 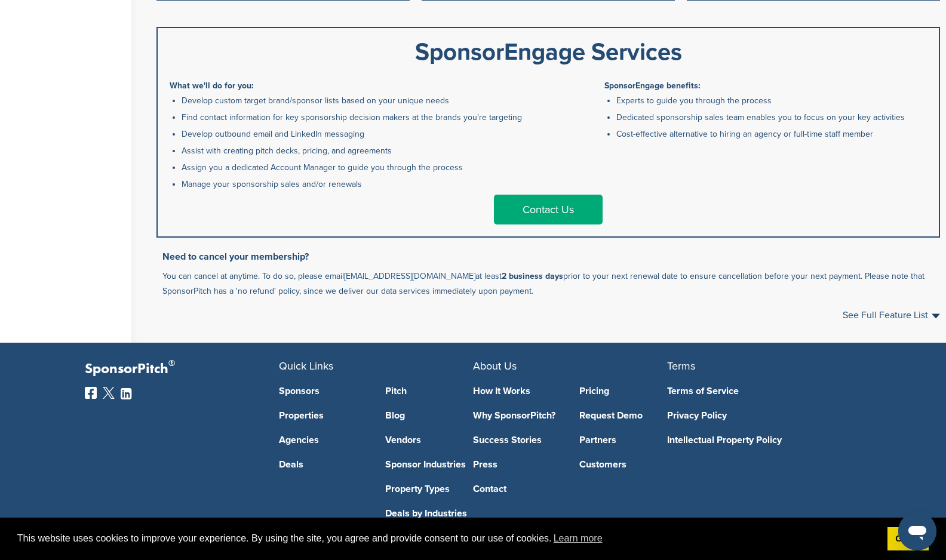 I want to click on a: Contact, so click(x=517, y=489).